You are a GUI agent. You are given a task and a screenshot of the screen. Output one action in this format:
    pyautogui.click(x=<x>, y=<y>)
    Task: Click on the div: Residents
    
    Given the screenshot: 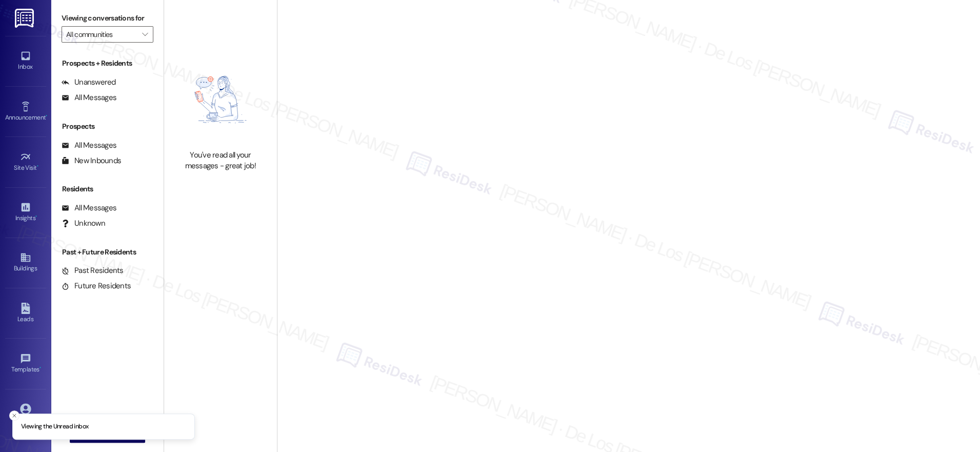 What is the action you would take?
    pyautogui.click(x=107, y=189)
    